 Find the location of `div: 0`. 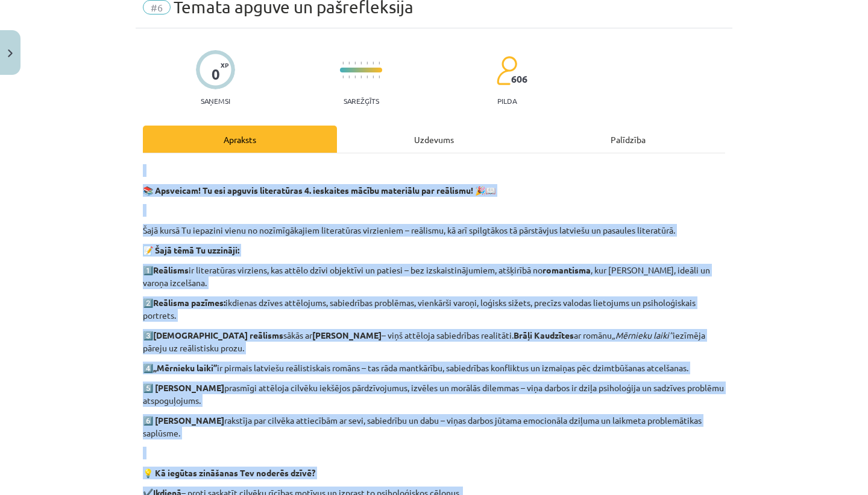

div: 0 is located at coordinates (216, 74).